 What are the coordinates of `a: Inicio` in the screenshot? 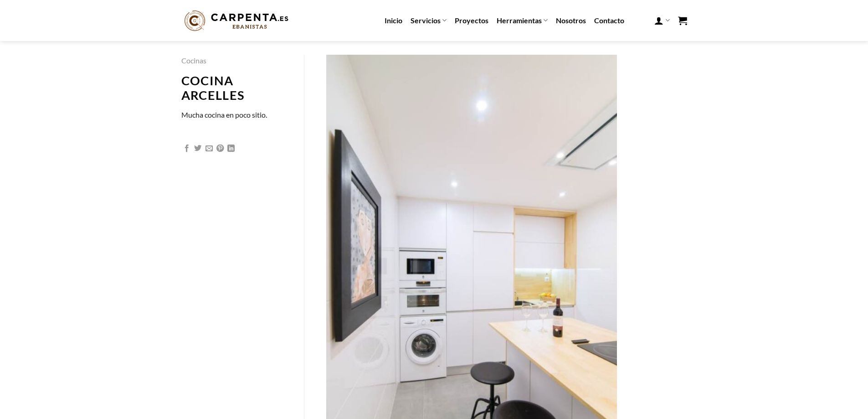 It's located at (393, 20).